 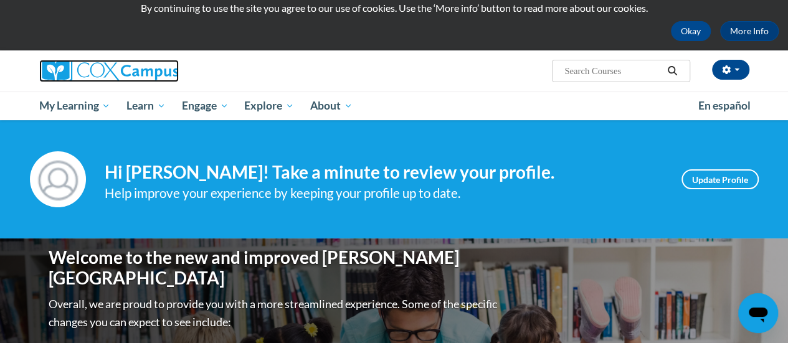 I want to click on button: Account Settings, so click(x=731, y=70).